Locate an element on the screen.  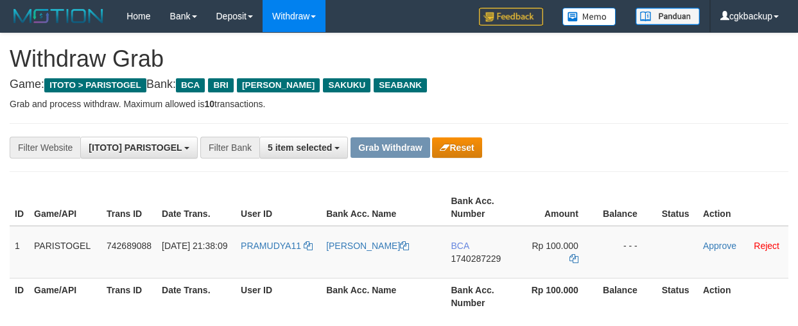
img: MOTION_logo.png is located at coordinates (58, 16).